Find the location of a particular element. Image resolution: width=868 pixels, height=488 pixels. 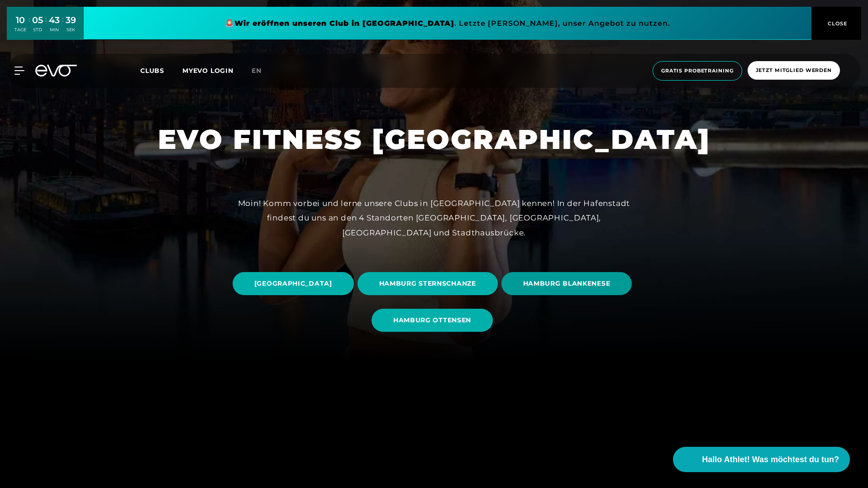

div: 43 is located at coordinates (54, 20).